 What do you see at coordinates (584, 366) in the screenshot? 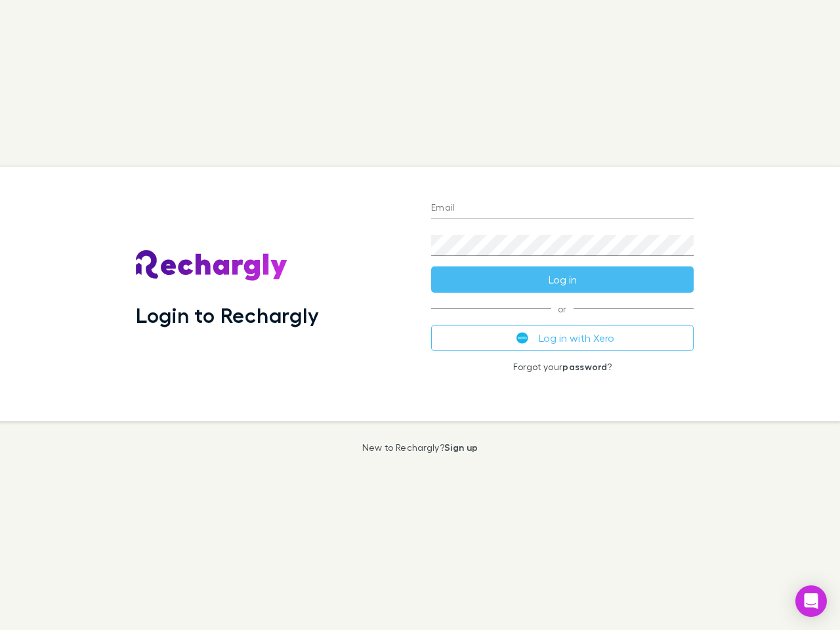
I see `a: password` at bounding box center [584, 366].